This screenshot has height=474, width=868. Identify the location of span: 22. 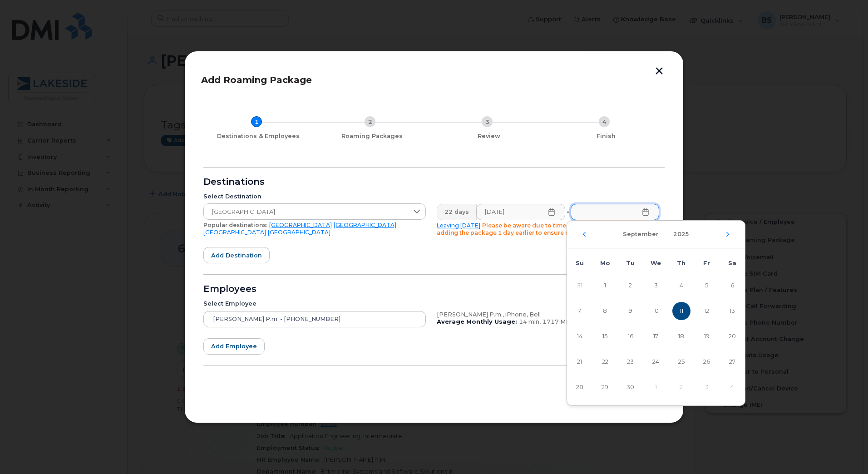
(605, 362).